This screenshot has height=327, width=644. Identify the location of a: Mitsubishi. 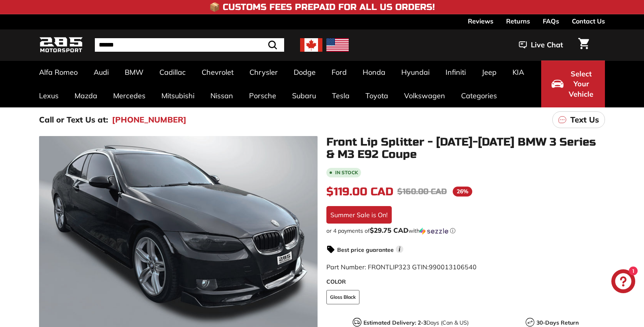
(178, 95).